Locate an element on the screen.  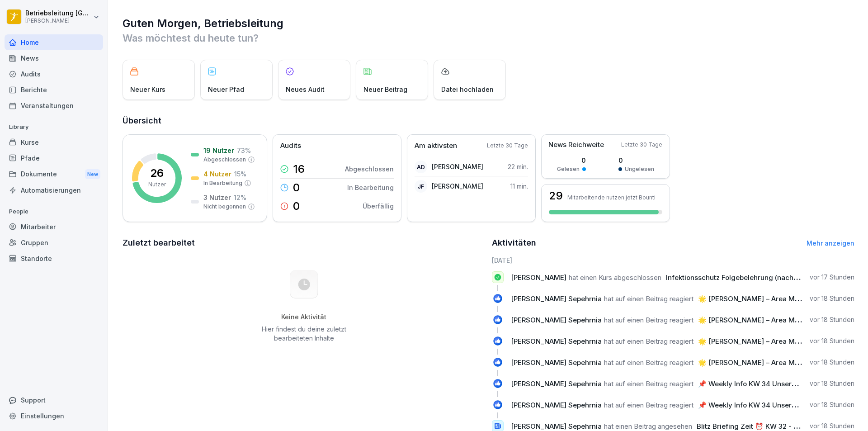
p: 12 % is located at coordinates (240, 197).